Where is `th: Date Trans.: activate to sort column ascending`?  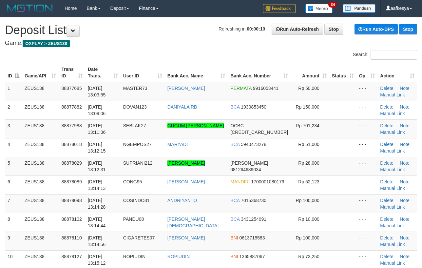
th: Date Trans.: activate to sort column ascending is located at coordinates (103, 72).